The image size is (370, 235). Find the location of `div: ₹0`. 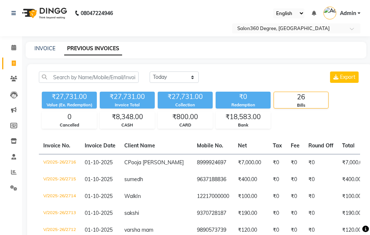

div: ₹0 is located at coordinates (243, 97).